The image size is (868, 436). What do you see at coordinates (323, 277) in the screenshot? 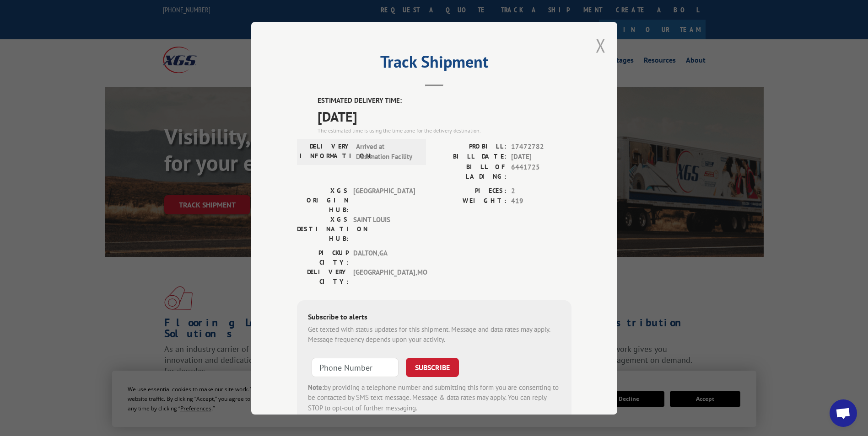
I see `label: DELIVERY CITY:` at bounding box center [323, 277].